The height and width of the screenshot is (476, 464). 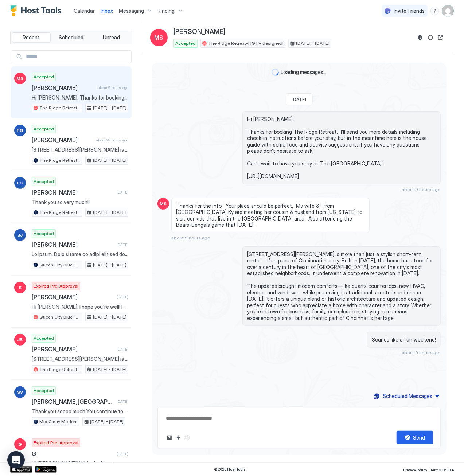 I want to click on button: Scheduled Messages, so click(x=407, y=396).